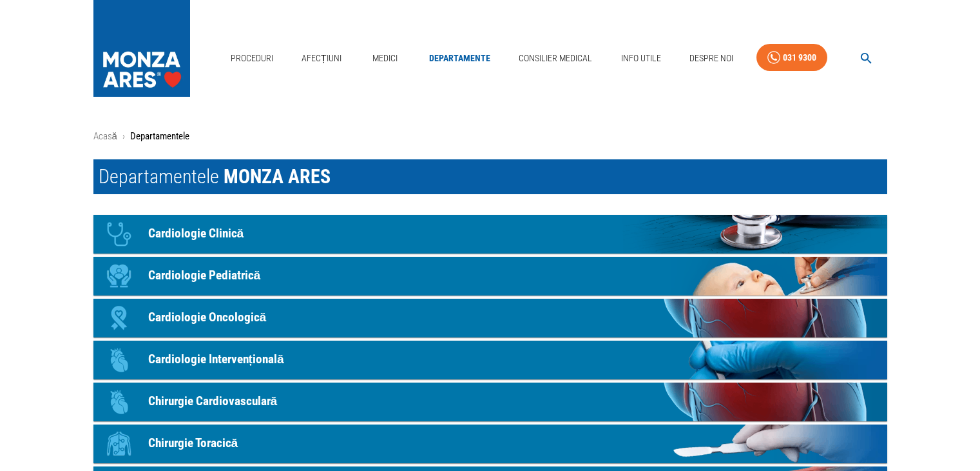  I want to click on p: Chirurgie Toracică, so click(194, 443).